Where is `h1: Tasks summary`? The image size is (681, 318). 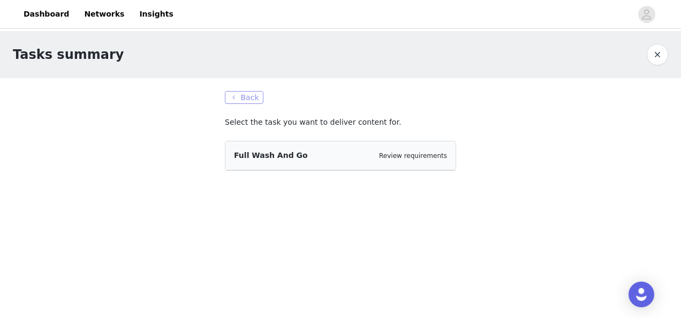
h1: Tasks summary is located at coordinates (68, 55).